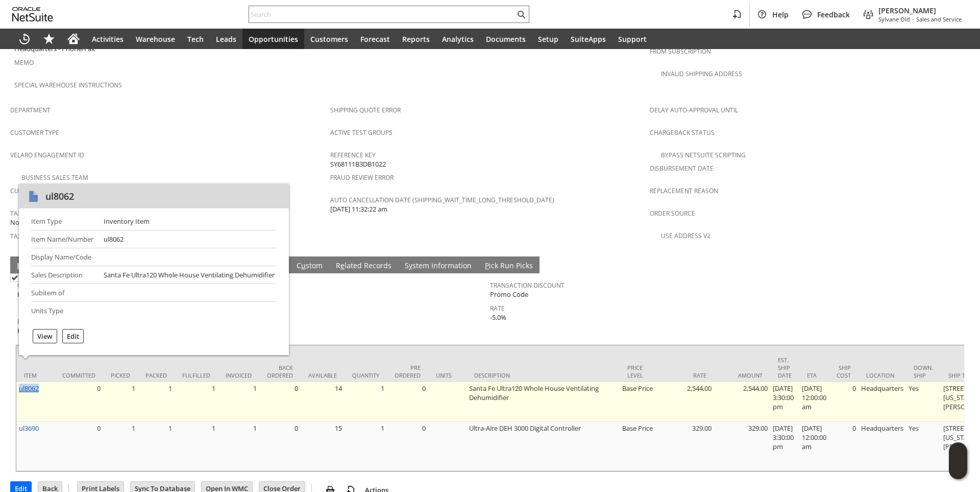  Describe the element at coordinates (45, 336) in the screenshot. I see `label: View` at that location.